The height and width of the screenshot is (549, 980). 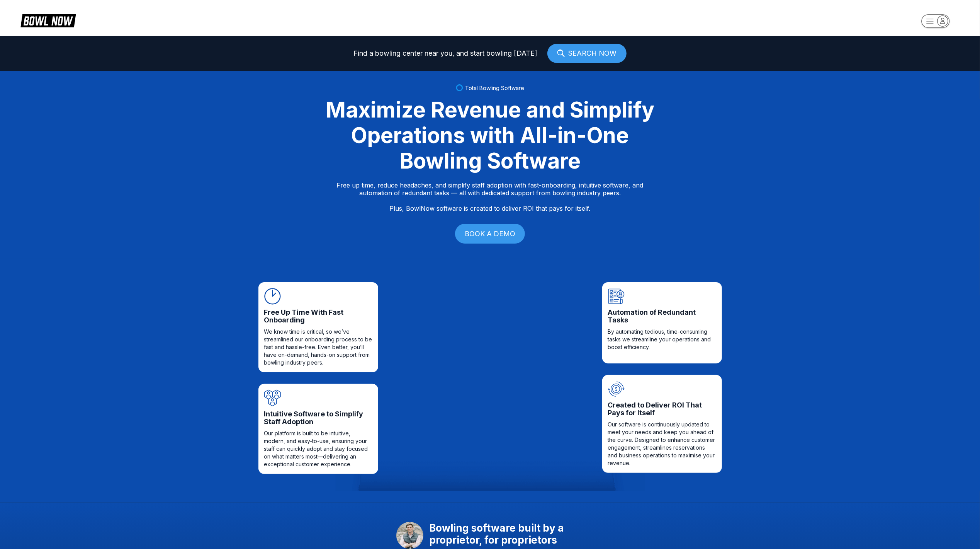 What do you see at coordinates (490, 234) in the screenshot?
I see `a: BOOK A DEMO` at bounding box center [490, 234].